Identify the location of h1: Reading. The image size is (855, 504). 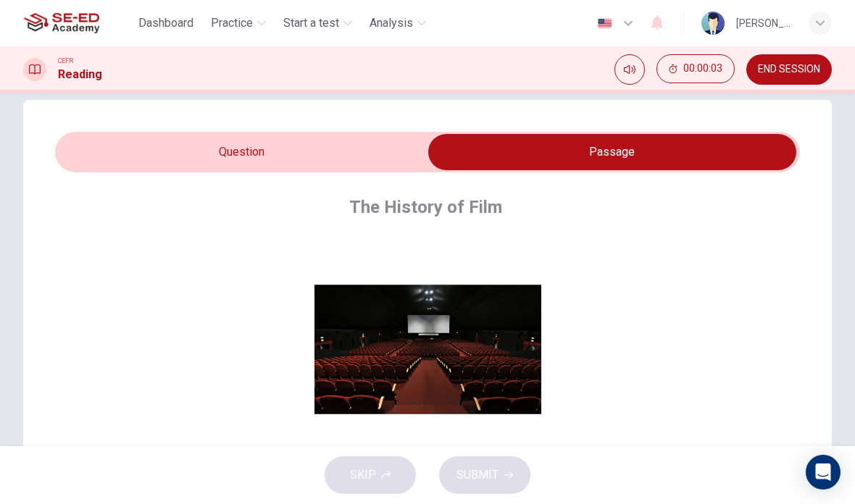
(80, 75).